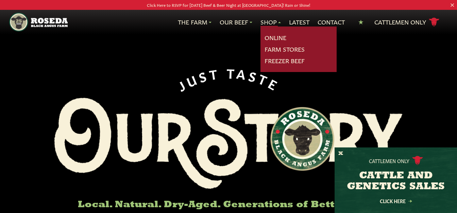 The image size is (457, 213). I want to click on a: Our Beef, so click(236, 22).